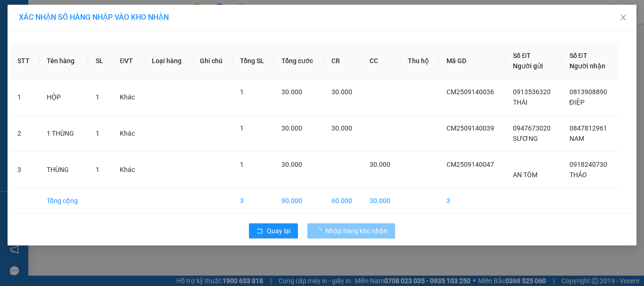 The image size is (644, 286). Describe the element at coordinates (343, 61) in the screenshot. I see `th: CR` at that location.